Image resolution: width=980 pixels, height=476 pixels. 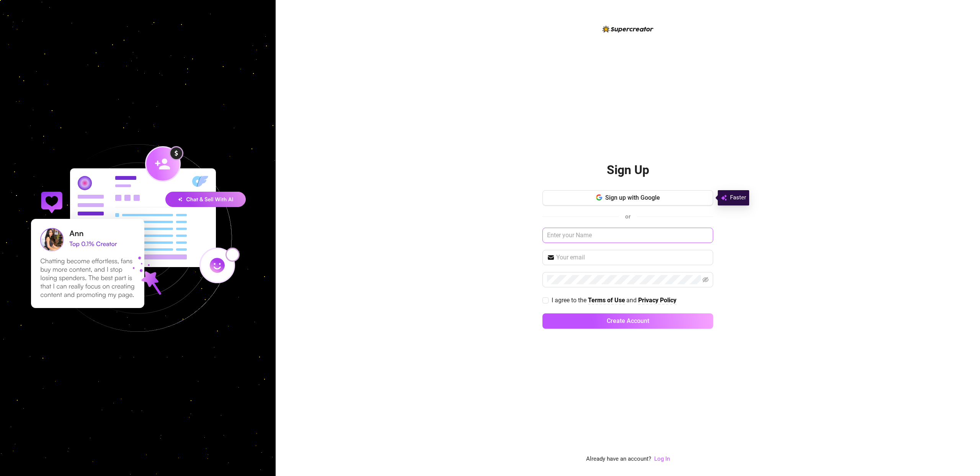 What do you see at coordinates (627, 321) in the screenshot?
I see `button: Create Account` at bounding box center [627, 321].